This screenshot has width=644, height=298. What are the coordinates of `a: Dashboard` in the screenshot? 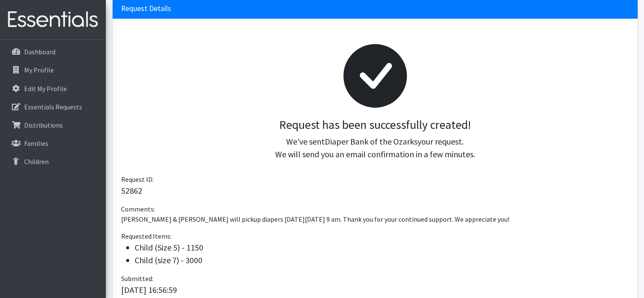 It's located at (53, 52).